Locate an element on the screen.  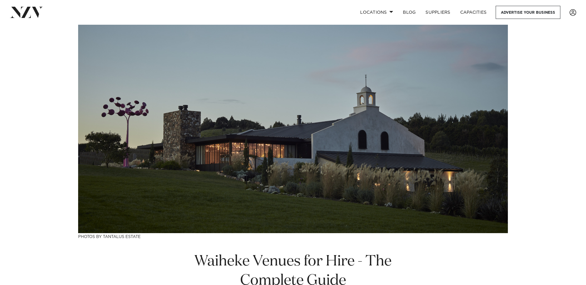
a: Advertise your business is located at coordinates (528, 12).